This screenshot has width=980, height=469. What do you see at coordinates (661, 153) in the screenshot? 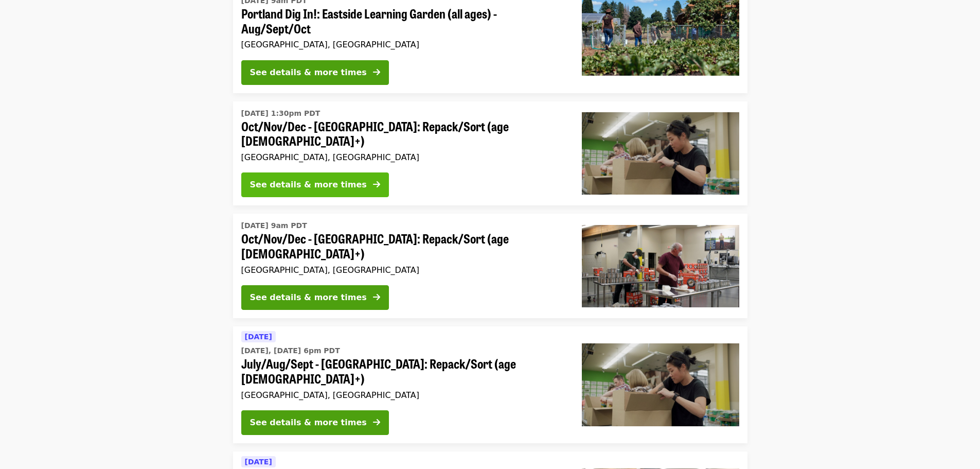
I see `img: Oct/Nov/Dec - Portland: Repack/Sort (age 8+) organized by Oregon Food Bank` at bounding box center [661, 153].